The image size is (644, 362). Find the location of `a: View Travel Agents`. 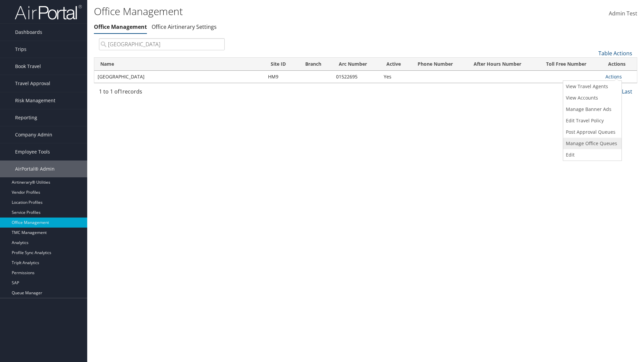

a: View Travel Agents is located at coordinates (592, 86).